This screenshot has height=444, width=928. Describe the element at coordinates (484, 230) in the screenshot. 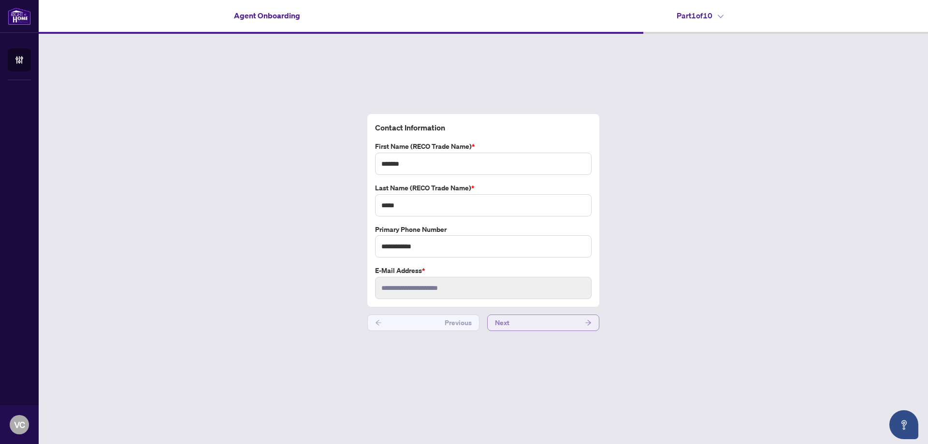

I see `label: Primary Phone Number` at that location.